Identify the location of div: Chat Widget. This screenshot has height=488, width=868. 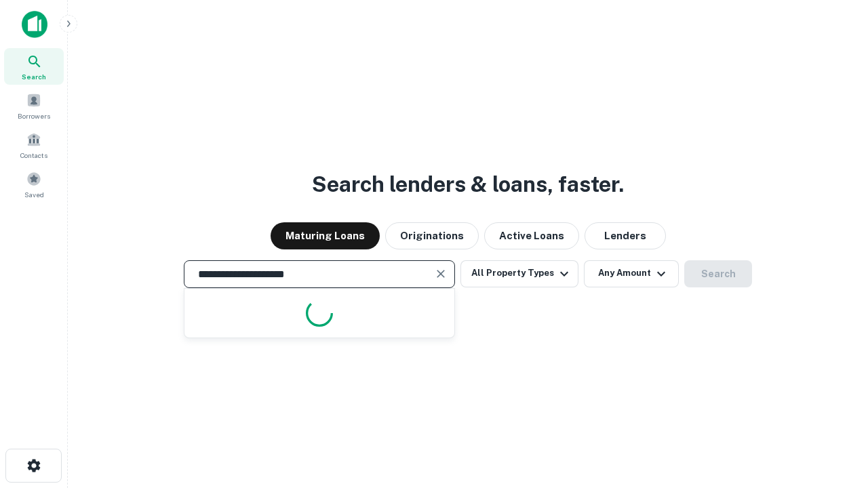
(834, 412).